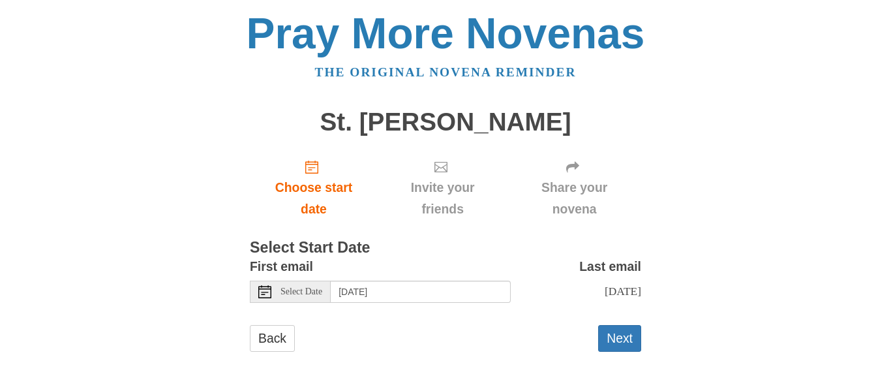 The width and height of the screenshot is (891, 391). Describe the element at coordinates (620, 338) in the screenshot. I see `button: Next` at that location.